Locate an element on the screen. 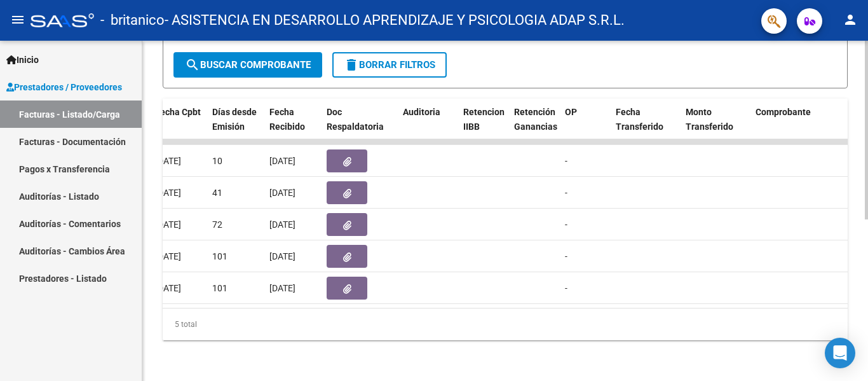  datatable-header-cell: OP is located at coordinates (585, 126).